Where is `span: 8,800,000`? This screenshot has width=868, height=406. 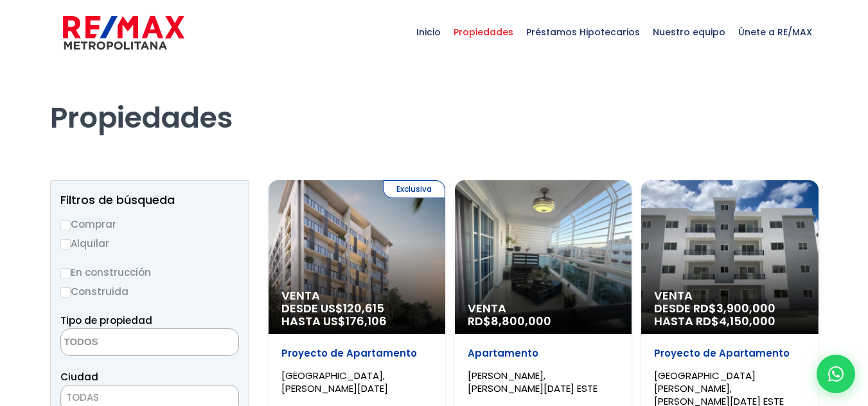 span: 8,800,000 is located at coordinates (521, 321).